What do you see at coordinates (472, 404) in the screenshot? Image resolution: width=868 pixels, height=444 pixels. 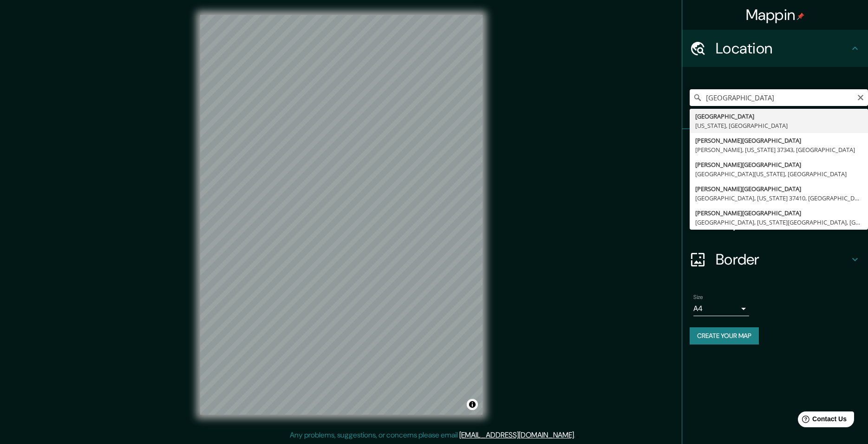 I see `button: Toggle attribution` at bounding box center [472, 404].